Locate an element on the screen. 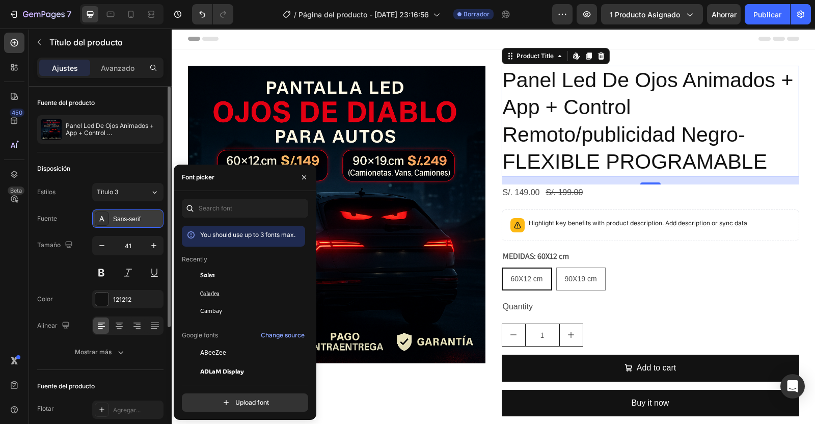  span: Caladea is located at coordinates (210, 293).